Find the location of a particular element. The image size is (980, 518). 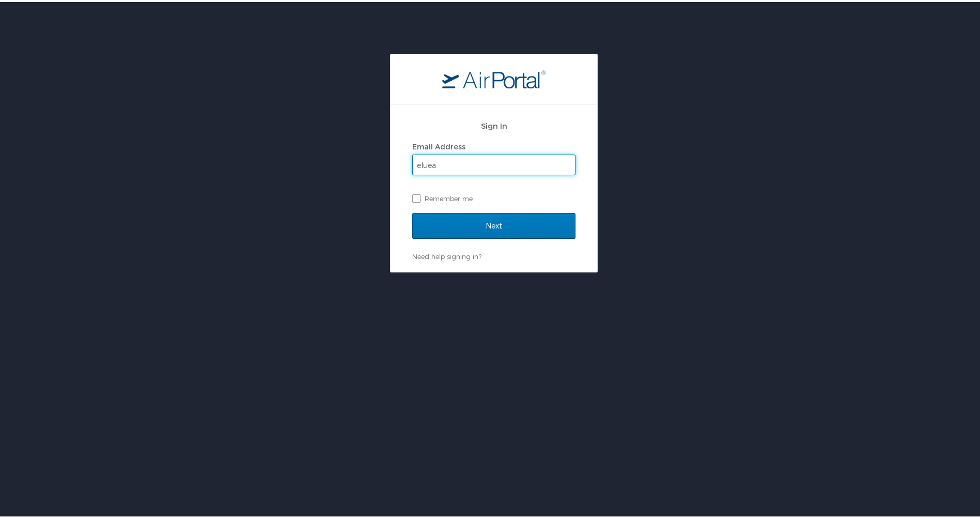

img: logo is located at coordinates (494, 77).